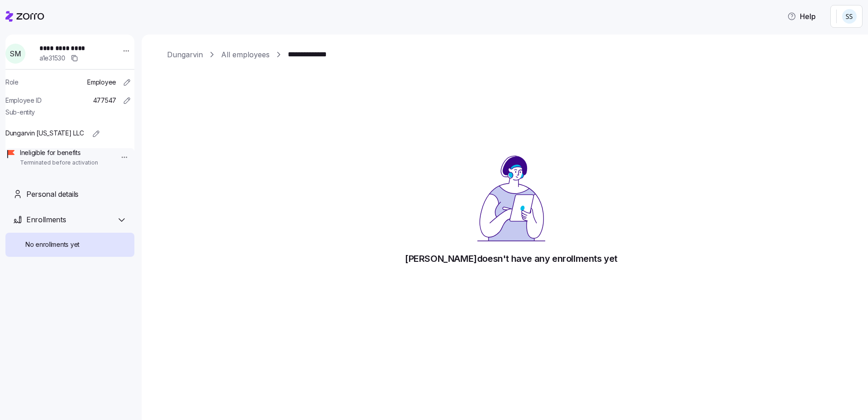 This screenshot has width=868, height=420. I want to click on span: Personal details, so click(52, 194).